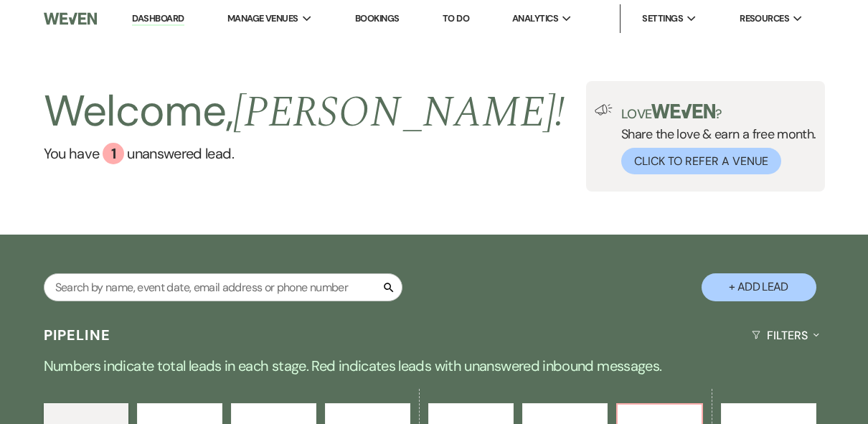 This screenshot has width=868, height=424. I want to click on h2: Welcome,, so click(304, 112).